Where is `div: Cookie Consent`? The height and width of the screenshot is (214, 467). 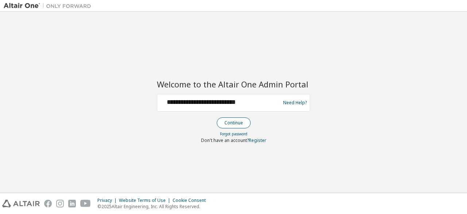 div: Cookie Consent is located at coordinates (191, 200).